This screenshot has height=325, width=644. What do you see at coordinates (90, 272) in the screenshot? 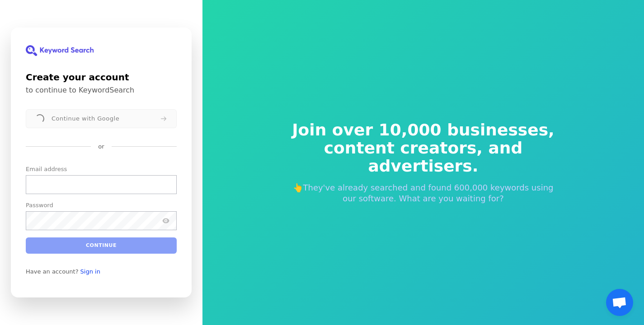
I see `a: Sign in` at bounding box center [90, 272].